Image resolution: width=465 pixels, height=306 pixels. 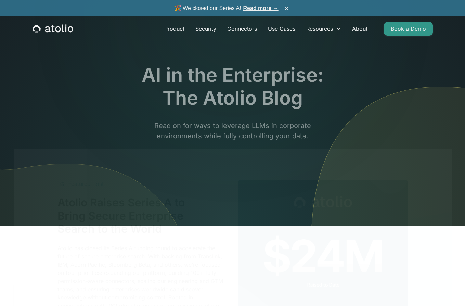 What do you see at coordinates (233, 87) in the screenshot?
I see `h1: AI in the Enterprise: The Atolio Blog` at bounding box center [233, 87].